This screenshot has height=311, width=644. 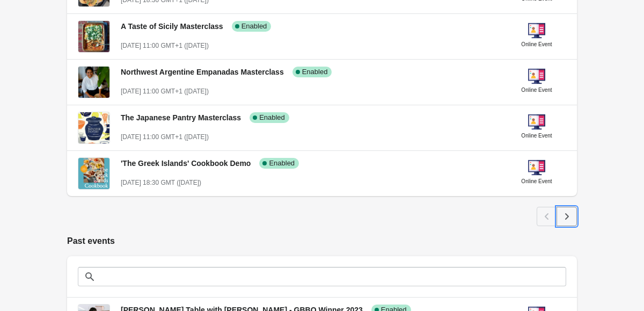 What do you see at coordinates (94, 37) in the screenshot?
I see `img: A Taste of Sicily Masterclass` at bounding box center [94, 37].